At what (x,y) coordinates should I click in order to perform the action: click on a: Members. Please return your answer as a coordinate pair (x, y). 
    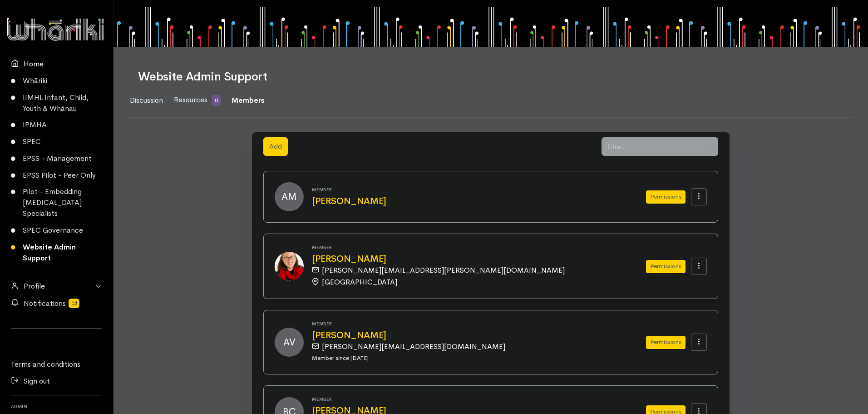
    Looking at the image, I should click on (248, 100).